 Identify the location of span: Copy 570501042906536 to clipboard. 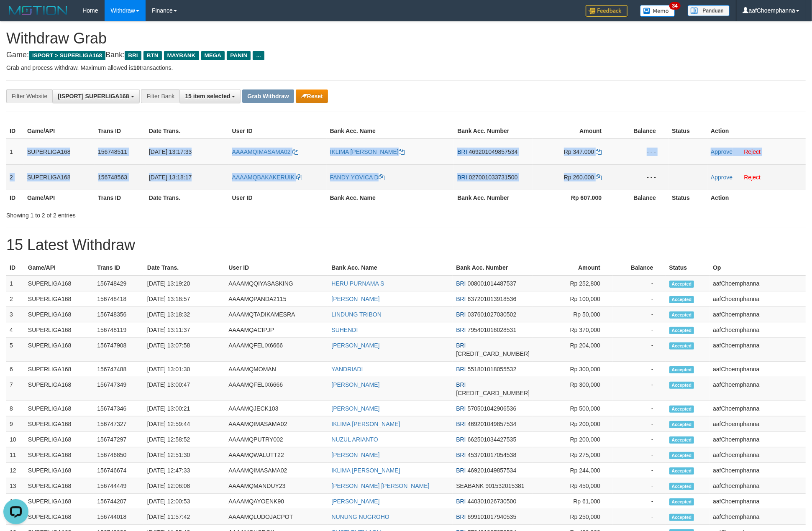
(492, 408).